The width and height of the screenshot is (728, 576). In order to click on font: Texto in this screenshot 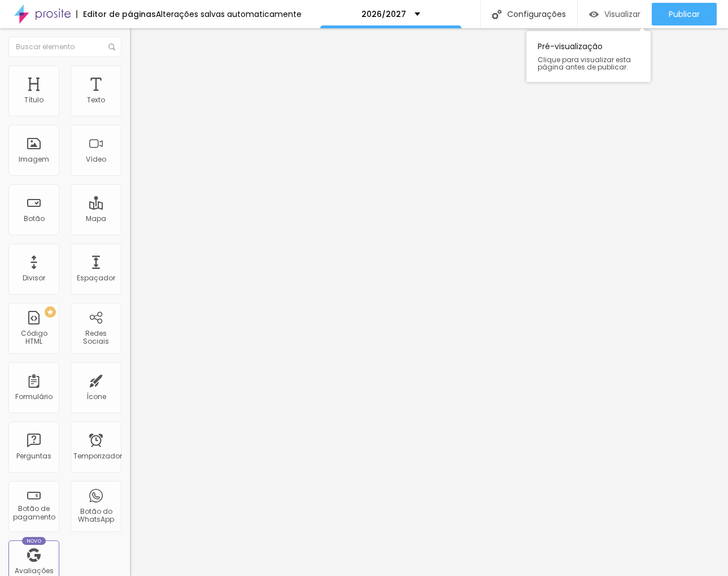, I will do `click(96, 99)`.